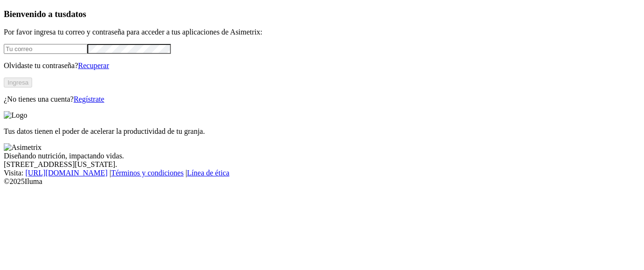 The width and height of the screenshot is (644, 270). What do you see at coordinates (208, 172) in the screenshot?
I see `a: Línea de ética` at bounding box center [208, 172].